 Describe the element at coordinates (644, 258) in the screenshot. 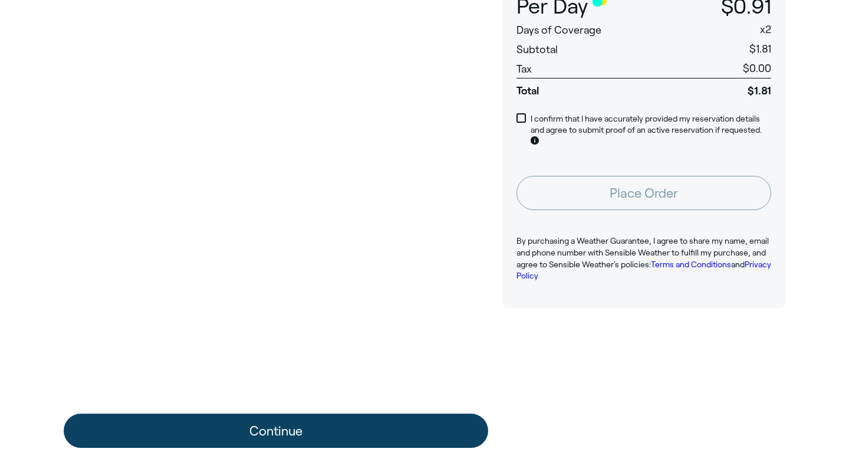

I see `p: By purchasing a Weather Guarantee, I agree to share my name, email and phone number with Sensible...` at that location.